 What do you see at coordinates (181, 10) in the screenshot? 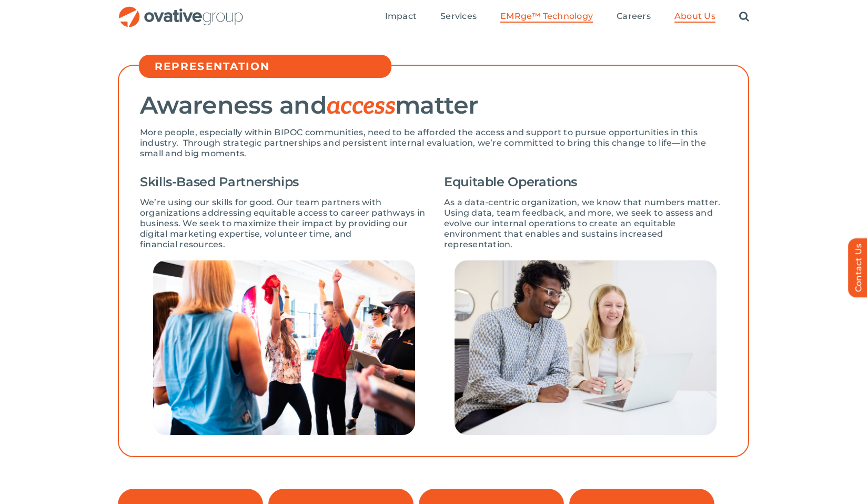
I see `a: OG_Full_horizontal_RGB` at bounding box center [181, 10].